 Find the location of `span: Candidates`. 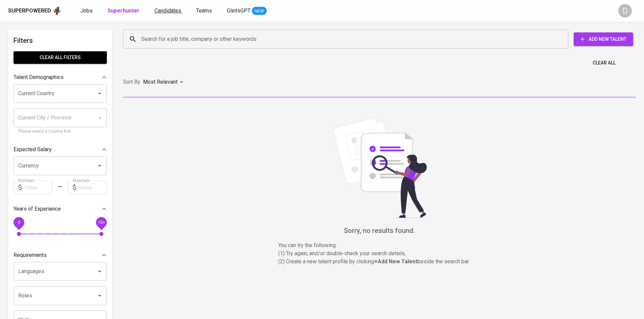

span: Candidates is located at coordinates (168, 10).